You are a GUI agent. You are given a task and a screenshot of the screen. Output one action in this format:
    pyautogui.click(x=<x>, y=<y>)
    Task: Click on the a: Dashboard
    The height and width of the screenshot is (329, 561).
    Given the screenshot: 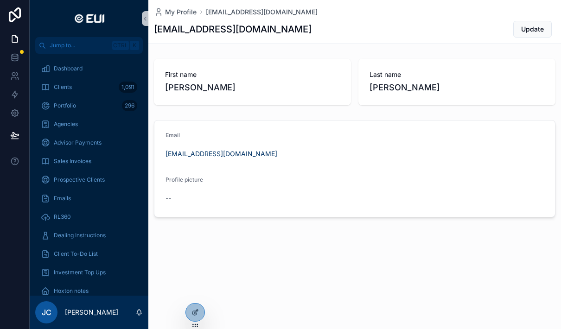 What is the action you would take?
    pyautogui.click(x=89, y=69)
    